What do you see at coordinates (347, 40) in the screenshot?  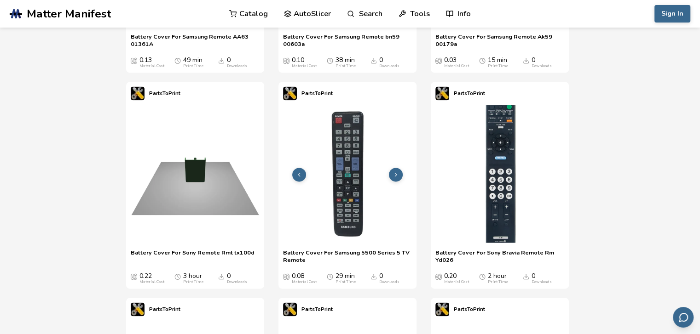 I see `span: Battery Cover For Samsung Remote bn59 00603a` at bounding box center [347, 40].